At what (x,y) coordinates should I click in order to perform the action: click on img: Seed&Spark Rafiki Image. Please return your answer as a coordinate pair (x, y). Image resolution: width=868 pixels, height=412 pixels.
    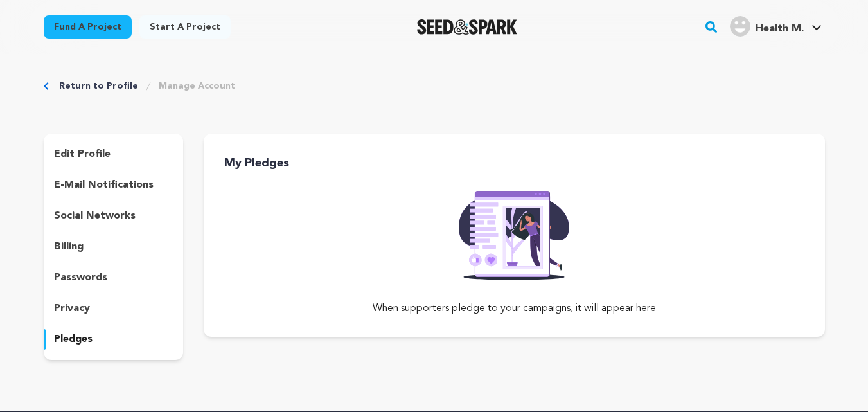
    Looking at the image, I should click on (514, 232).